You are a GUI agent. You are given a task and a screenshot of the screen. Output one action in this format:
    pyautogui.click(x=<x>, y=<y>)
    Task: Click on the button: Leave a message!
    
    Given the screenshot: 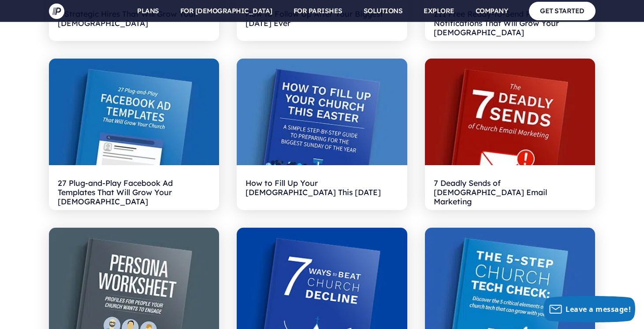 What is the action you would take?
    pyautogui.click(x=590, y=309)
    